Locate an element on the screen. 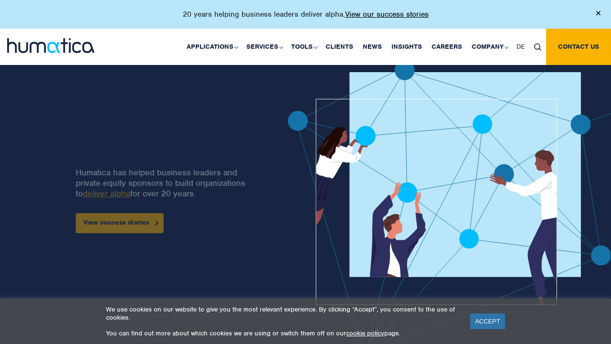 This screenshot has width=611, height=344. a: Clients is located at coordinates (339, 47).